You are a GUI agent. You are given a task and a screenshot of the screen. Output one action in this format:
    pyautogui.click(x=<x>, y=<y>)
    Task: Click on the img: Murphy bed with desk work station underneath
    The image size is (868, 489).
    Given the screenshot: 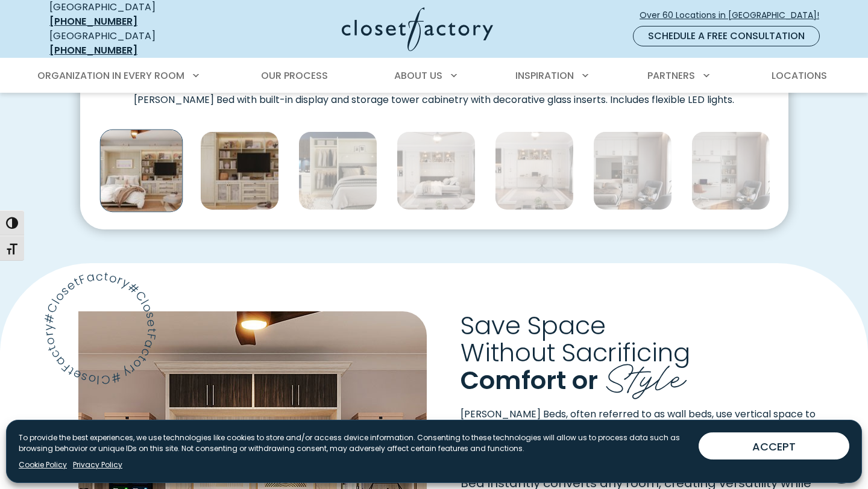 What is the action you would take?
    pyautogui.click(x=730, y=171)
    